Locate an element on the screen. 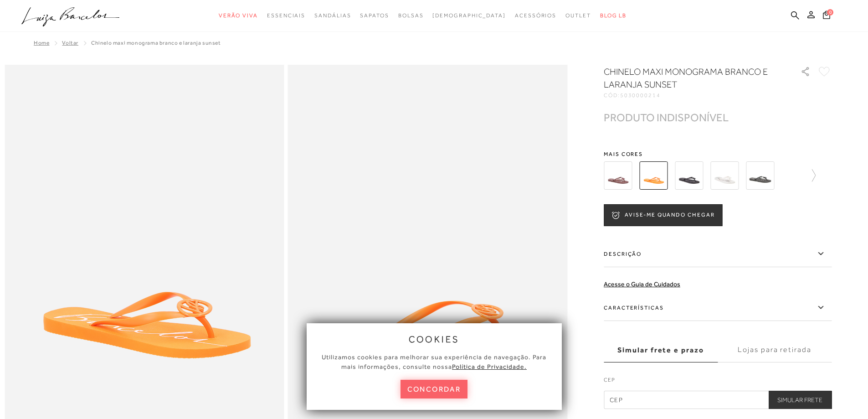  span: CHINELO MAXI MONOGRAMA BRANCO E LARANJA SUNSET is located at coordinates (156, 43).